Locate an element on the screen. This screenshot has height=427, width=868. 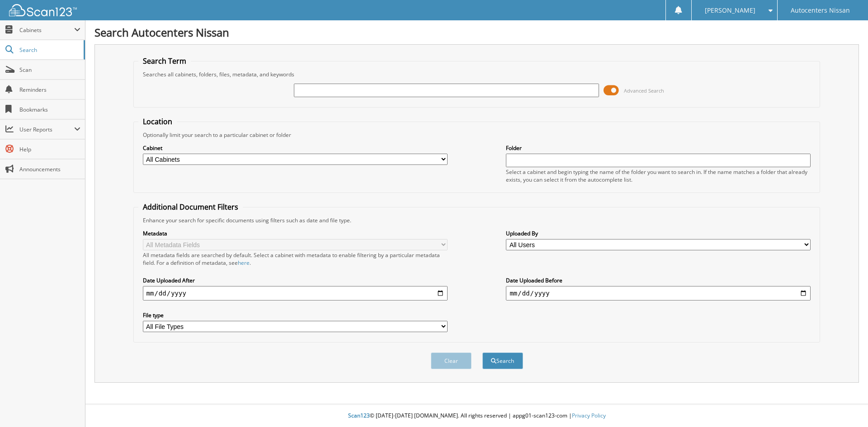
label: Uploaded By is located at coordinates (658, 233).